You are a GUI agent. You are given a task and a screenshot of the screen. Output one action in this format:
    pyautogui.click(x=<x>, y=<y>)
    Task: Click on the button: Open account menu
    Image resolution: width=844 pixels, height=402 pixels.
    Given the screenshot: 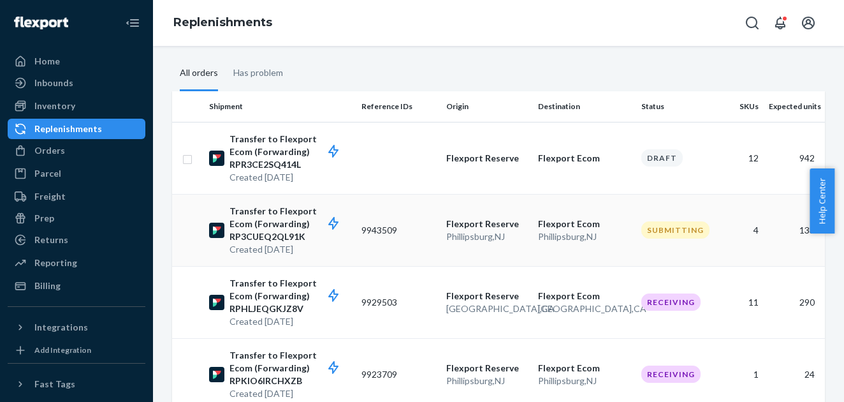 What is the action you would take?
    pyautogui.click(x=808, y=23)
    